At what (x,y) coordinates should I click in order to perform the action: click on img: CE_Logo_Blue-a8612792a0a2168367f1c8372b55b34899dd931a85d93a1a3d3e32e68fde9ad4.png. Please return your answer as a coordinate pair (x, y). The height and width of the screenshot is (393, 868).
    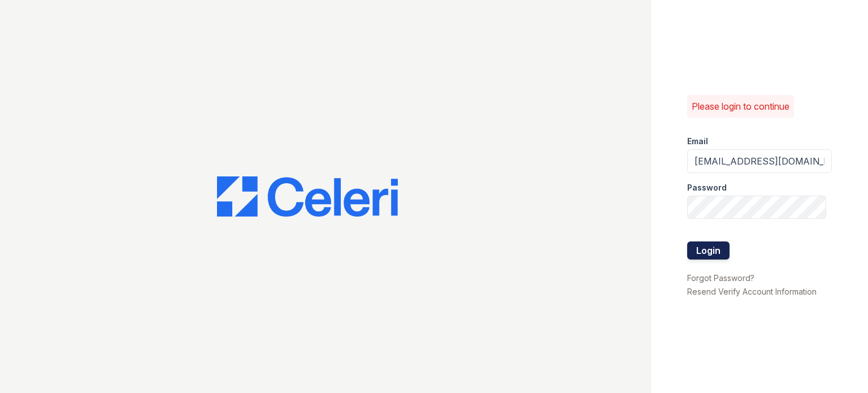
    Looking at the image, I should click on (308, 197).